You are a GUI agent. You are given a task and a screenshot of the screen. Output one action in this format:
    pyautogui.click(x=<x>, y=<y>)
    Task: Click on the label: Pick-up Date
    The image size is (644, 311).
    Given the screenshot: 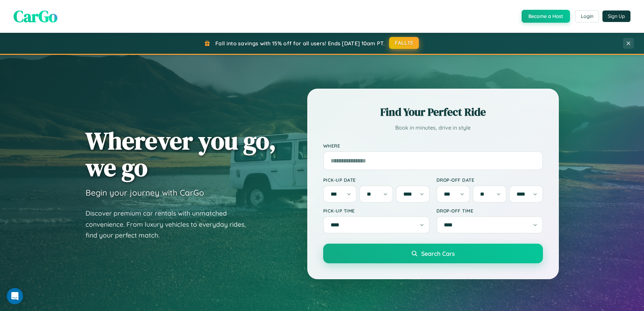 What is the action you would take?
    pyautogui.click(x=376, y=179)
    